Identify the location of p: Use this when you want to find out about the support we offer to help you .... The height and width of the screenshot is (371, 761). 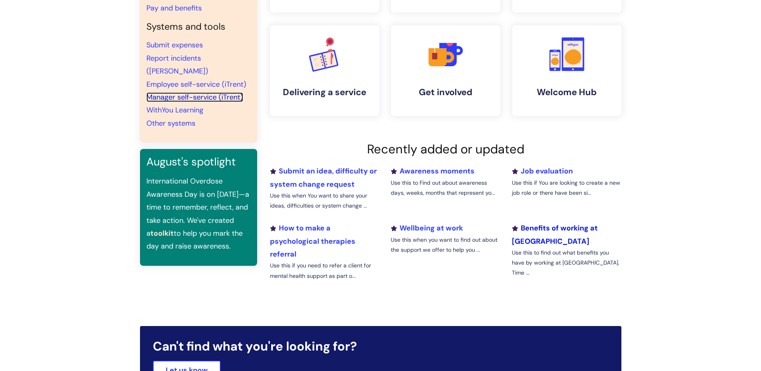
(445, 245).